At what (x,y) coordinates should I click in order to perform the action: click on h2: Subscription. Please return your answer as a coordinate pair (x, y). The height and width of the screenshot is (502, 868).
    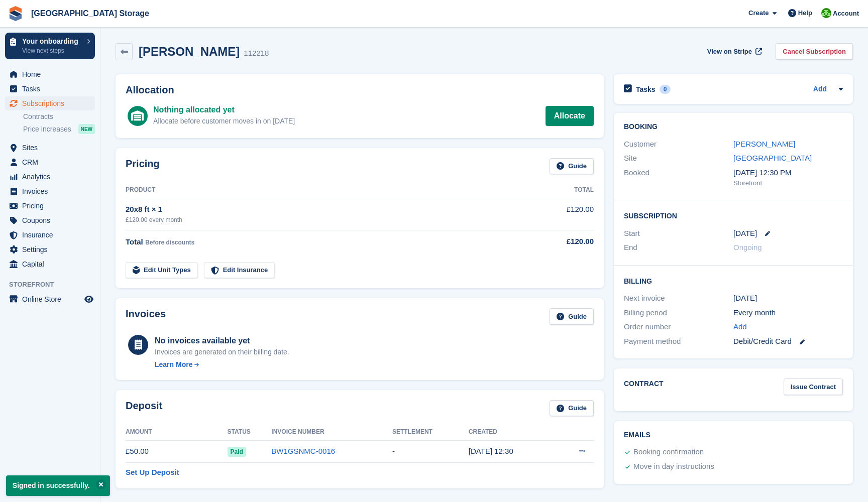
    Looking at the image, I should click on (733, 216).